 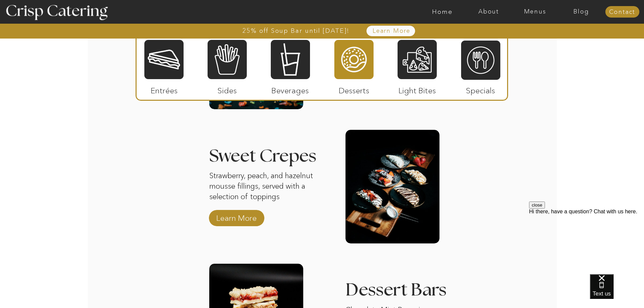 What do you see at coordinates (480, 89) in the screenshot?
I see `p: Specials` at bounding box center [480, 89].